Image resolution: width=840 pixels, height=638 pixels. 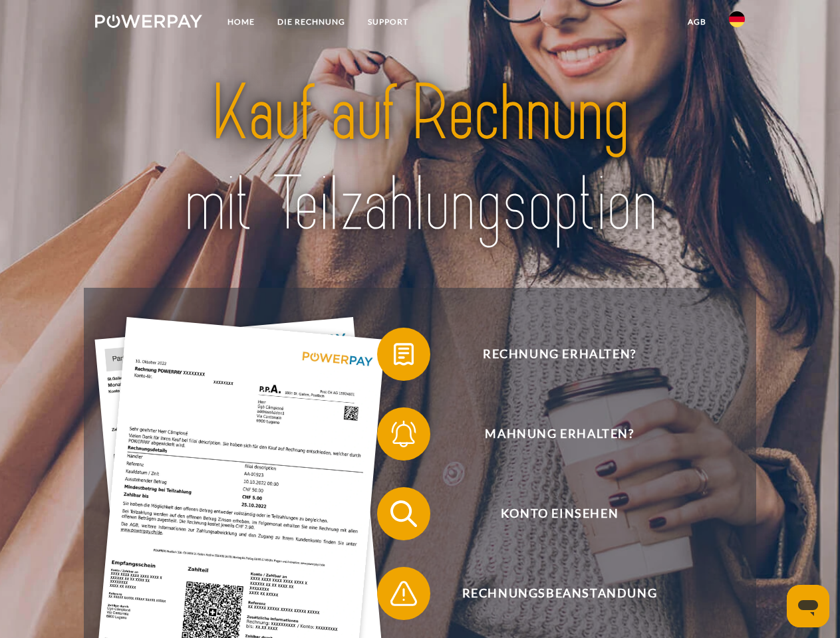 I want to click on a: DIE RECHNUNG, so click(x=311, y=22).